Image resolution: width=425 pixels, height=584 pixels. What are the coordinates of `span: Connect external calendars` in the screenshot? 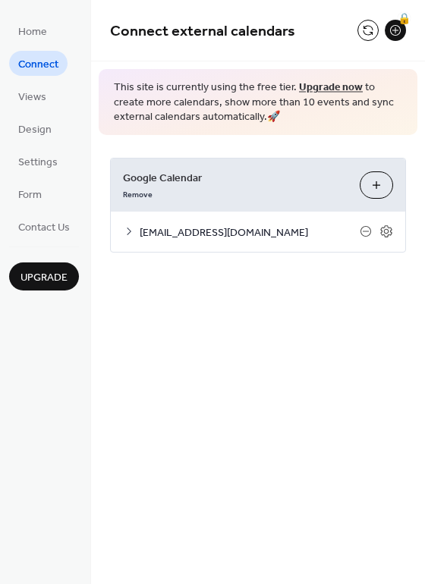 It's located at (203, 31).